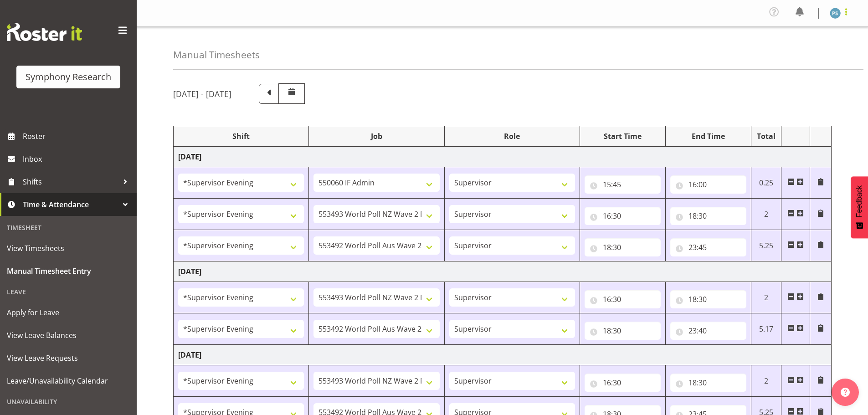 The height and width of the screenshot is (415, 868). What do you see at coordinates (77, 136) in the screenshot?
I see `span: Roster` at bounding box center [77, 136].